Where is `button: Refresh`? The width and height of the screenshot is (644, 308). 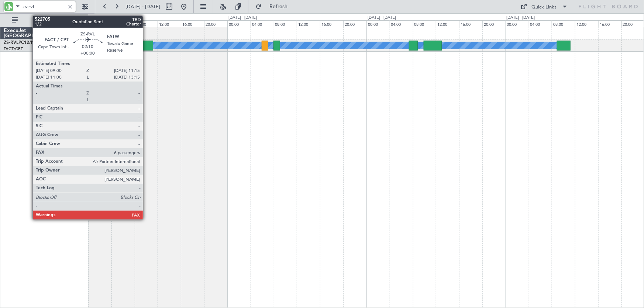
button: Refresh is located at coordinates (275, 7).